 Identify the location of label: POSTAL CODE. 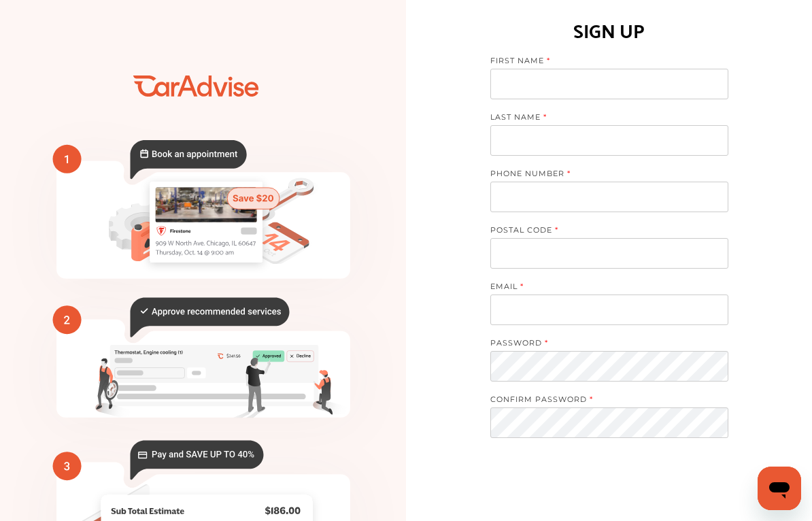
(602, 231).